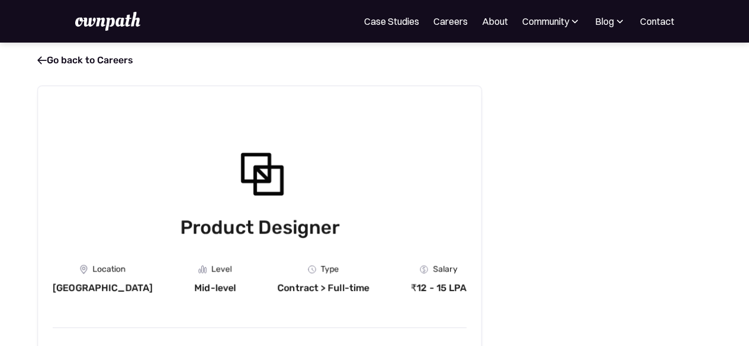 Image resolution: width=749 pixels, height=346 pixels. What do you see at coordinates (221, 270) in the screenshot?
I see `div: Level` at bounding box center [221, 270].